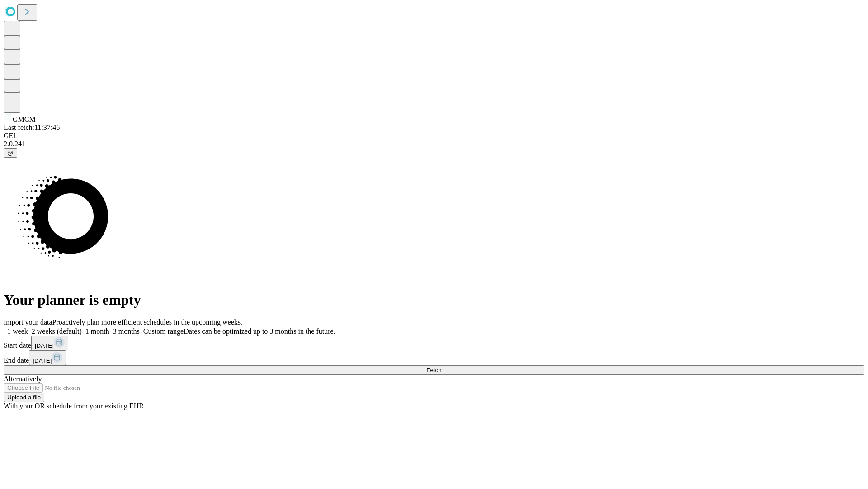  What do you see at coordinates (97, 331) in the screenshot?
I see `span: 1 month` at bounding box center [97, 331].